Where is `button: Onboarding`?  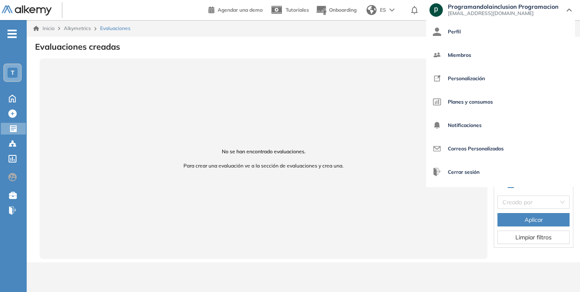 button: Onboarding is located at coordinates (336, 10).